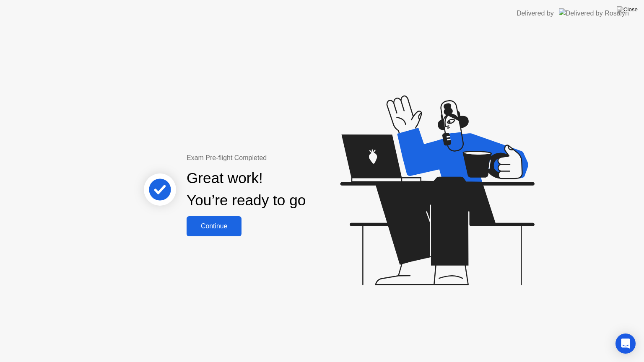 This screenshot has height=362, width=644. I want to click on button: Continue, so click(214, 227).